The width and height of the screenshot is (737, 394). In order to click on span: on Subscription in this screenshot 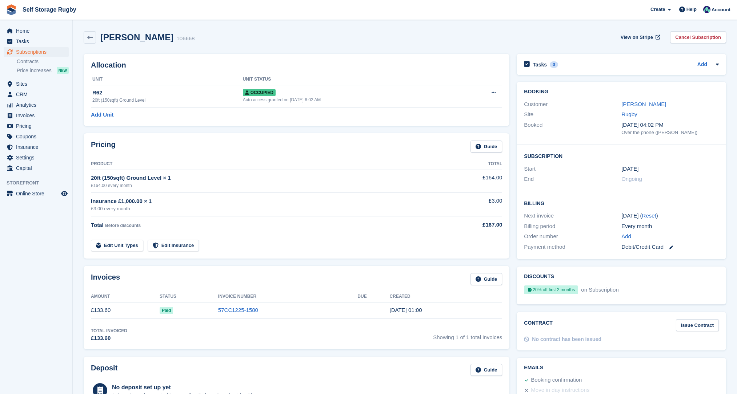, I will do `click(599, 290)`.